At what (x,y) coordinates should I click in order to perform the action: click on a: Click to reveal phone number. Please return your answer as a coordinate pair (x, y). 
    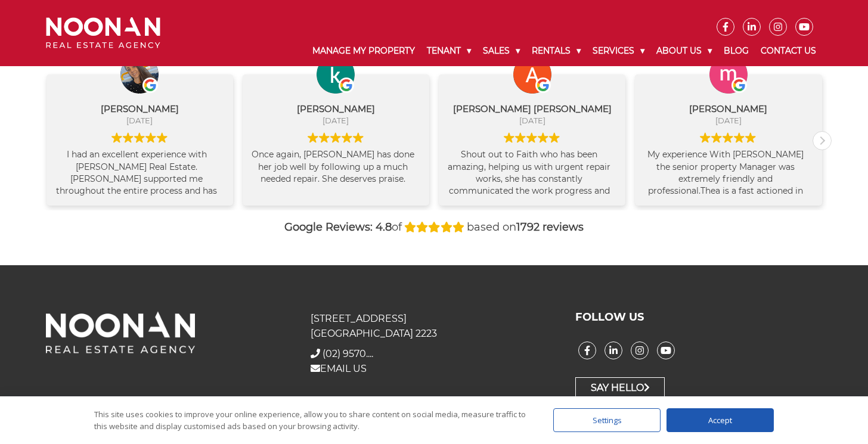
    Looking at the image, I should click on (348, 354).